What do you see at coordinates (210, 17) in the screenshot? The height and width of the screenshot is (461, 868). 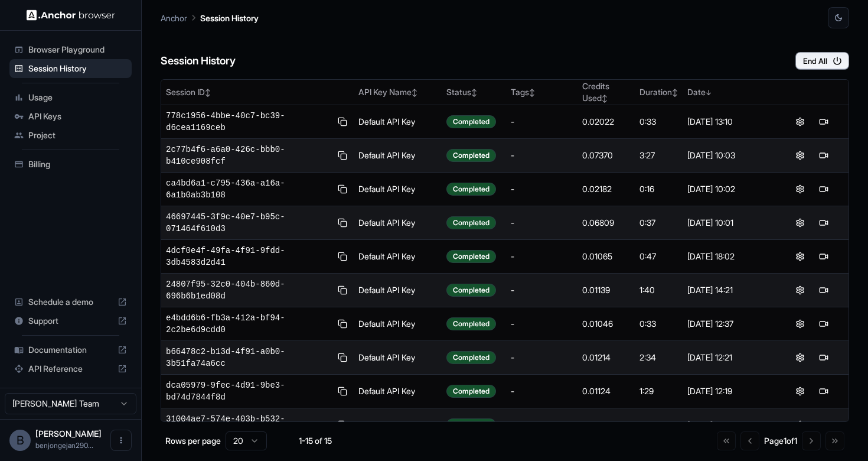 I see `nav: breadcrumb` at bounding box center [210, 17].